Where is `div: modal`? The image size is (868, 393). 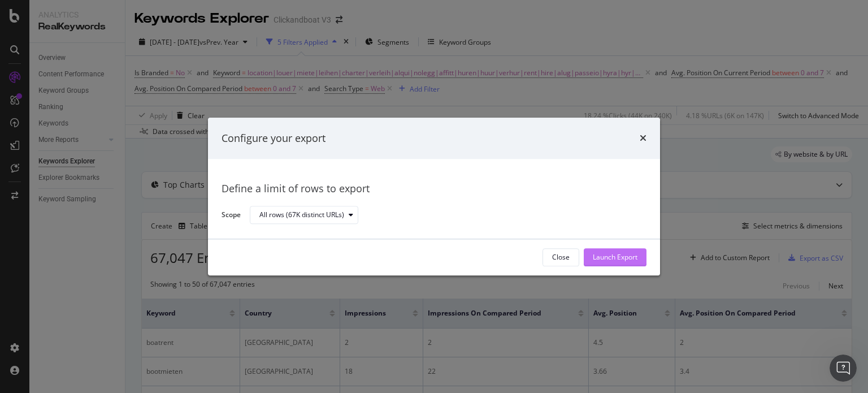
div: modal is located at coordinates (434, 196).